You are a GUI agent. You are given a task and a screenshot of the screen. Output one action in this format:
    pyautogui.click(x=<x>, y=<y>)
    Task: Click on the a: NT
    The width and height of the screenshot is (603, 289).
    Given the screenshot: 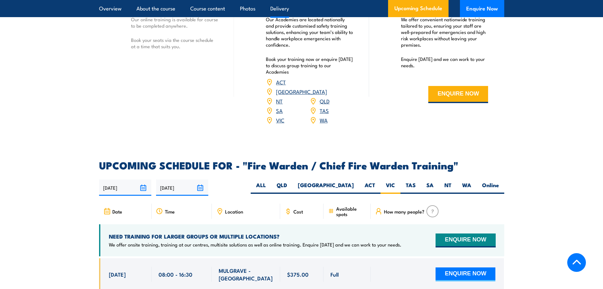 What is the action you would take?
    pyautogui.click(x=279, y=101)
    